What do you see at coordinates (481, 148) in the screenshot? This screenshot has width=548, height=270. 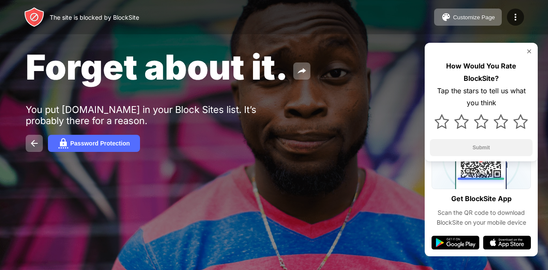 I see `button: Submit` at bounding box center [481, 148].